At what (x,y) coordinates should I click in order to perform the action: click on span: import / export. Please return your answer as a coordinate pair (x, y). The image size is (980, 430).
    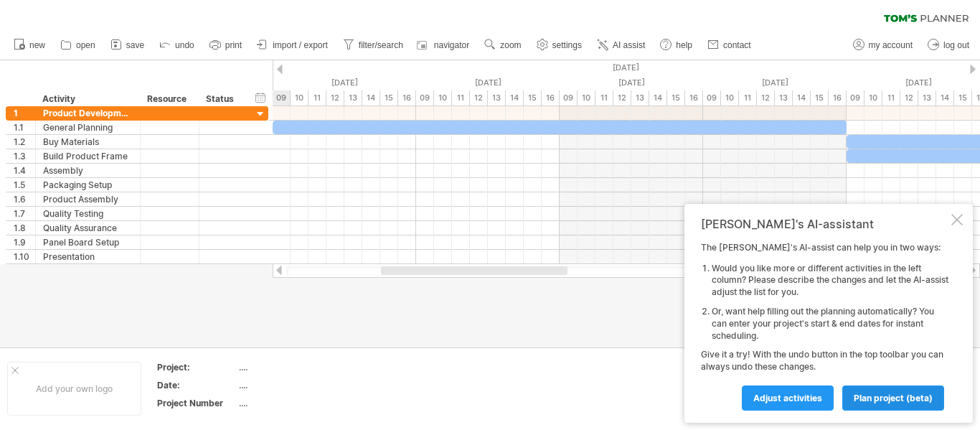
    Looking at the image, I should click on (300, 45).